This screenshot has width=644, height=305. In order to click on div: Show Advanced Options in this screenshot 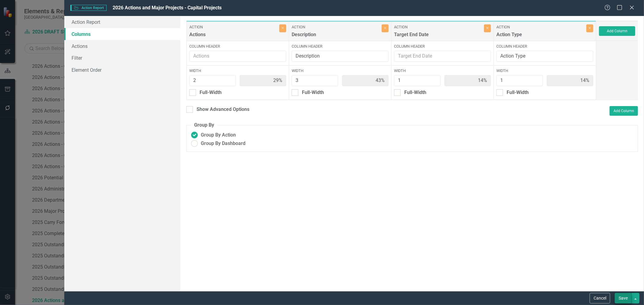, I will do `click(223, 109)`.